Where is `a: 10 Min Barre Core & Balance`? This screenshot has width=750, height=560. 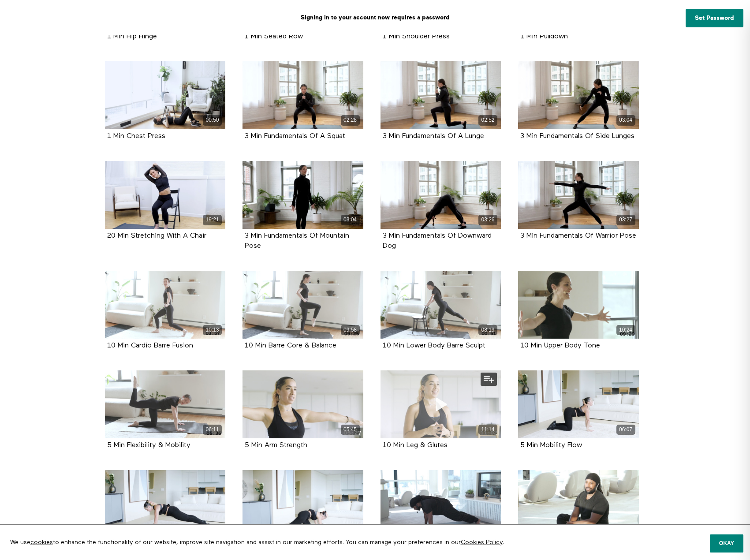 a: 10 Min Barre Core & Balance is located at coordinates (291, 345).